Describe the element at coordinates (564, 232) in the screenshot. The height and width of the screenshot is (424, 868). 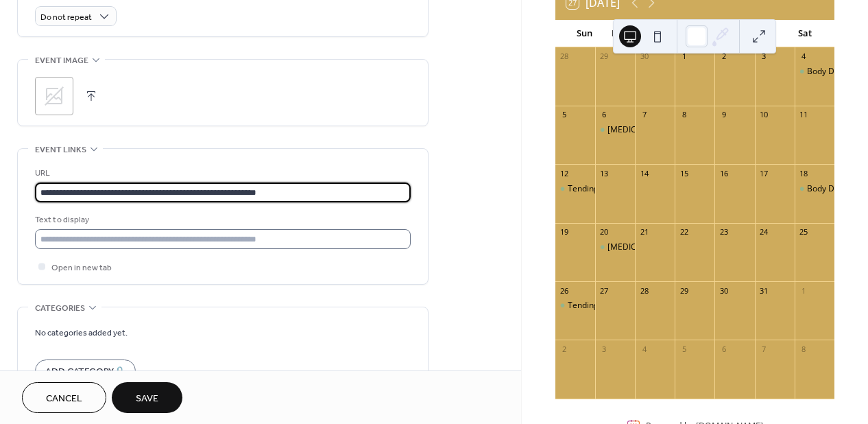
I see `div: 19` at that location.